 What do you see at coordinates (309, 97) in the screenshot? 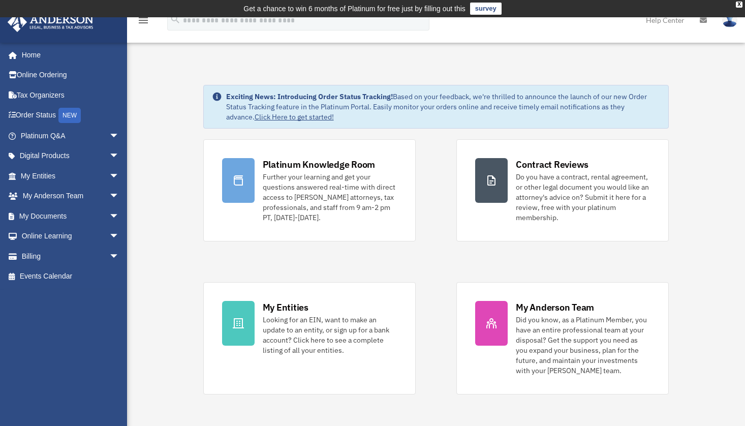
I see `strong: Exciting News: Introducing Order Status Tracking!` at bounding box center [309, 97].